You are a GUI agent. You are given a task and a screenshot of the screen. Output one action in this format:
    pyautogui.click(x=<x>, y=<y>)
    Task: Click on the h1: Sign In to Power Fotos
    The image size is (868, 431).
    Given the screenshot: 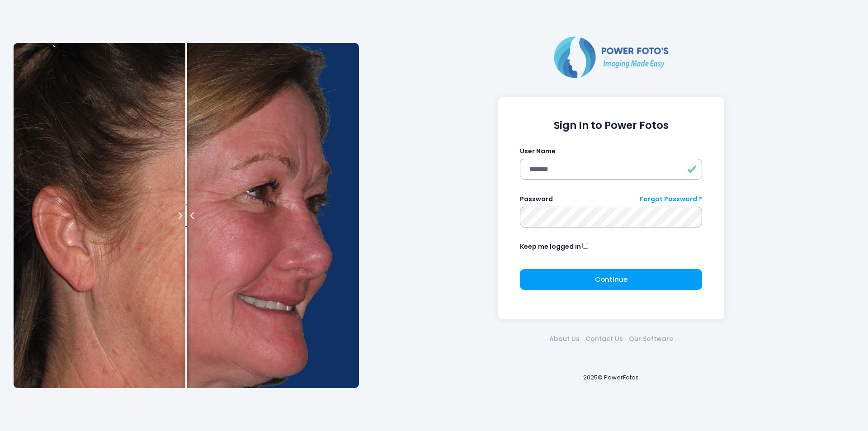 What is the action you would take?
    pyautogui.click(x=611, y=125)
    